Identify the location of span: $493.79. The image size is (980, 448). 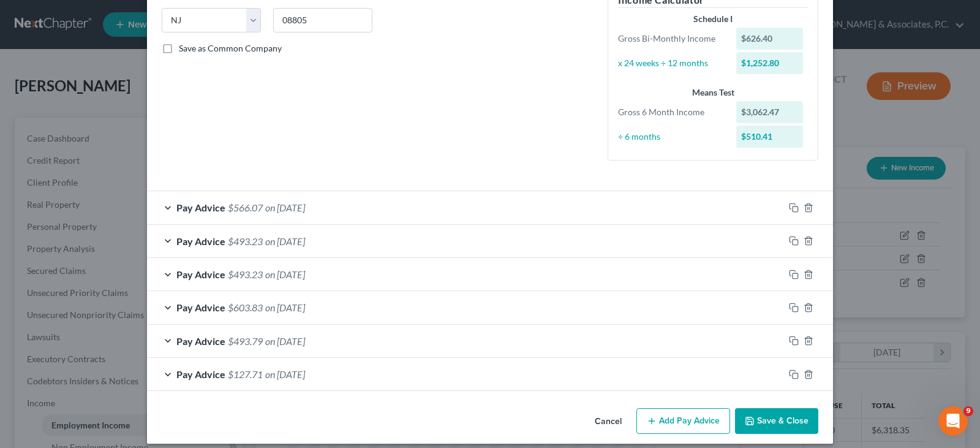
(245, 341).